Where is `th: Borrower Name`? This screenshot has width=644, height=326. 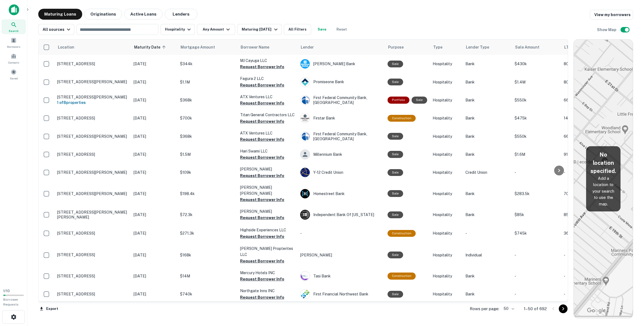 th: Borrower Name is located at coordinates (267, 47).